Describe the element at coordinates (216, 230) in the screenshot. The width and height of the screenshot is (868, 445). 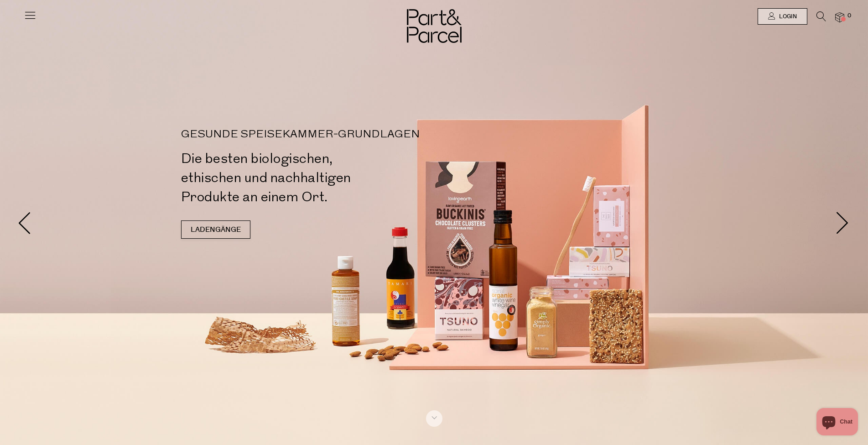
I see `a: LADENGÄNGE` at that location.